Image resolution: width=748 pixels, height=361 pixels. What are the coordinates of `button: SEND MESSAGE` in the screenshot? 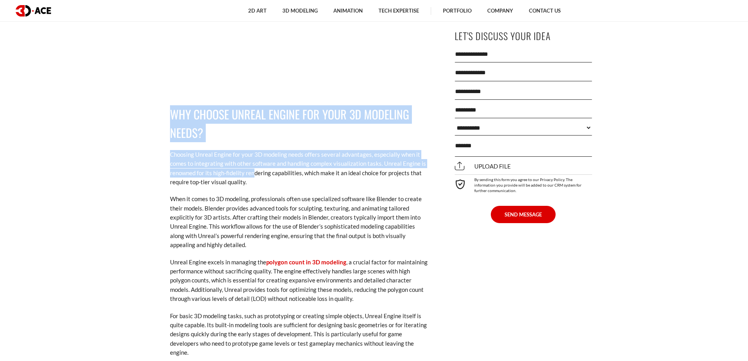 It's located at (523, 214).